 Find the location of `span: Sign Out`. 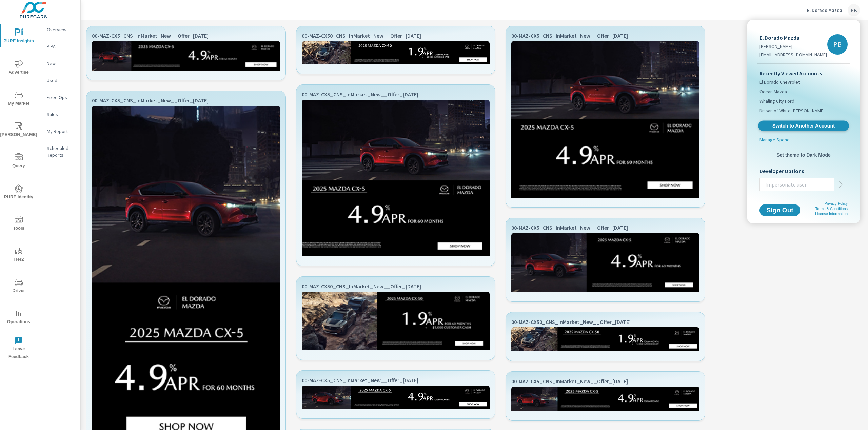

span: Sign Out is located at coordinates (779, 211).